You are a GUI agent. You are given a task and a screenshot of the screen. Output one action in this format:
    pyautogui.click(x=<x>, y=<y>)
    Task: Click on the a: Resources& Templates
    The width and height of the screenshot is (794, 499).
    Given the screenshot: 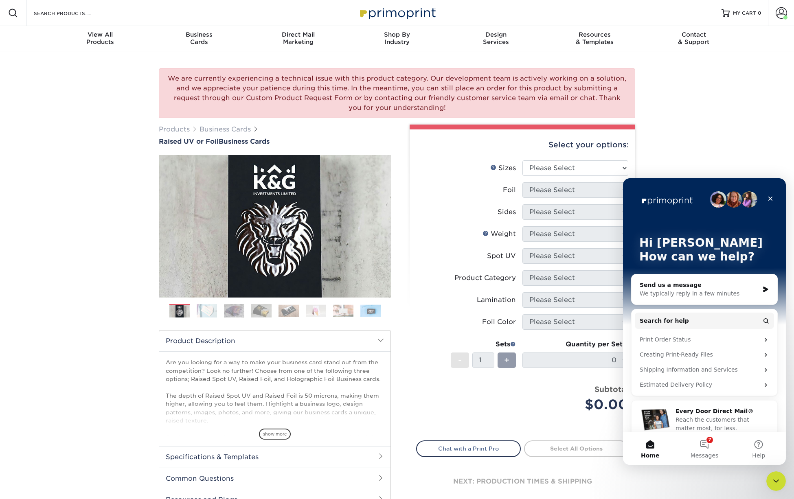 What is the action you would take?
    pyautogui.click(x=595, y=39)
    